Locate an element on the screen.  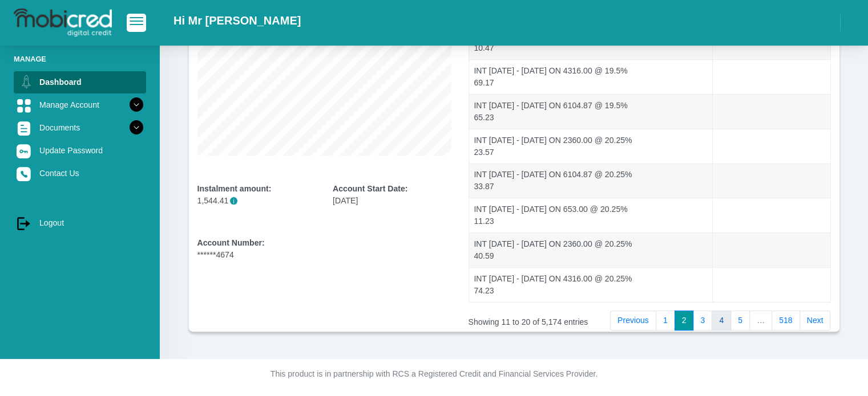
li: Manage is located at coordinates (80, 58).